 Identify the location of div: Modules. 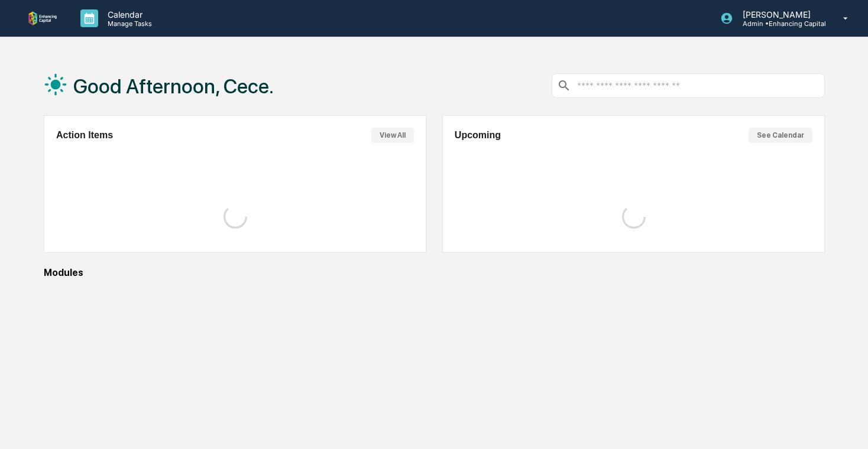
(434, 273).